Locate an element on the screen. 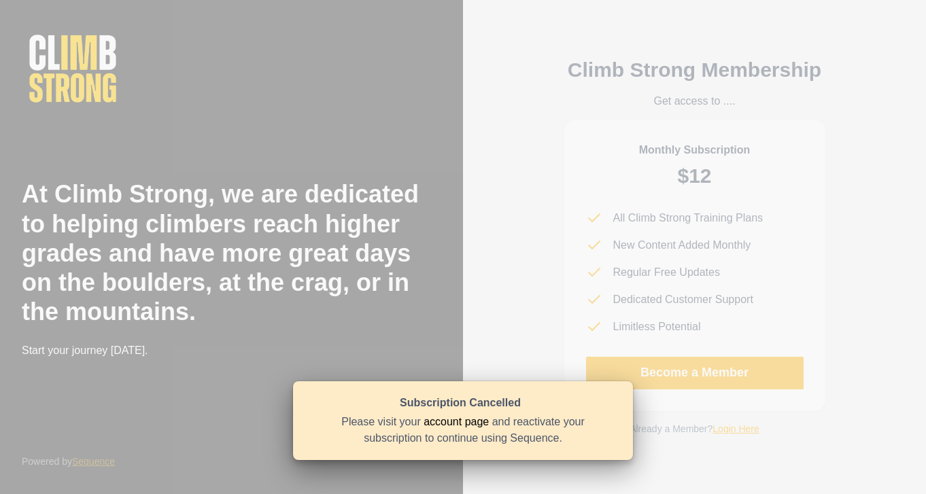 Image resolution: width=926 pixels, height=494 pixels. p: Monthly Subscription is located at coordinates (695, 150).